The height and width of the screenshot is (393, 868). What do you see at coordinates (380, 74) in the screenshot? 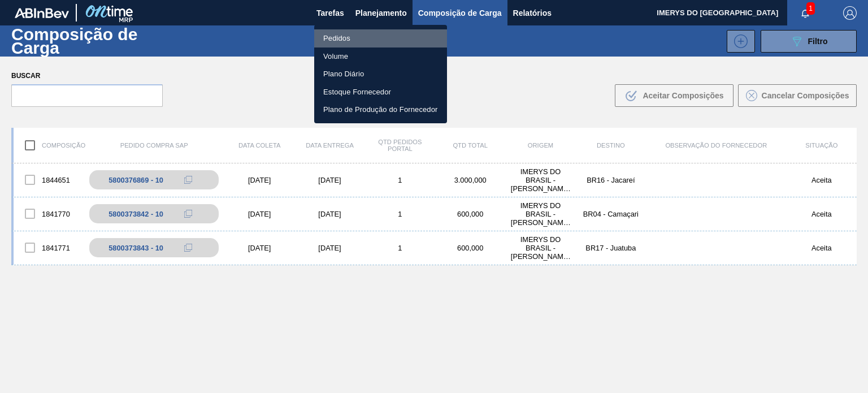
I see `a: Plano Diário` at bounding box center [380, 74].